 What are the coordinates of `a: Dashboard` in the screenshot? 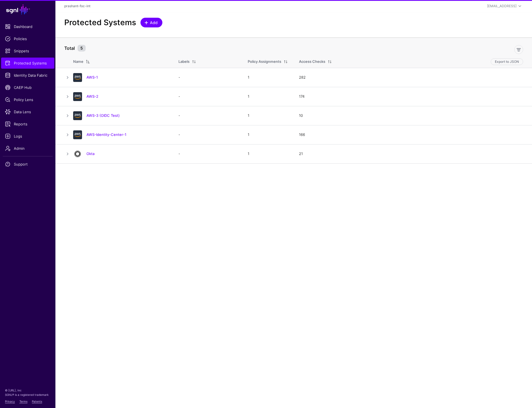 It's located at (28, 27).